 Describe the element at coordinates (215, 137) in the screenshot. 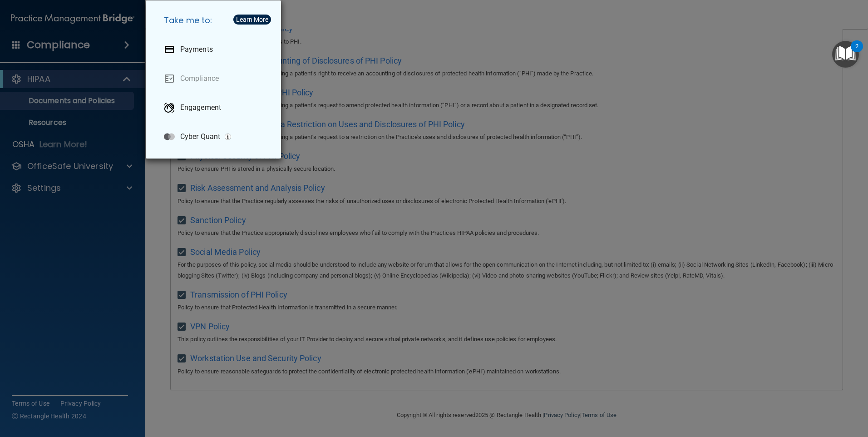

I see `a: Cyber Quant` at that location.